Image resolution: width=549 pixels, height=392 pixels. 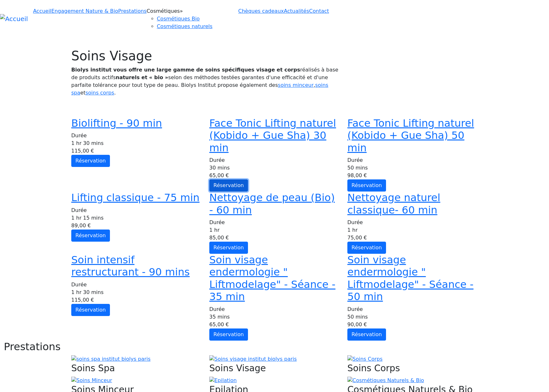 What do you see at coordinates (394, 204) in the screenshot?
I see `span: Nettoyage naturel classique- 60 min` at bounding box center [394, 204].